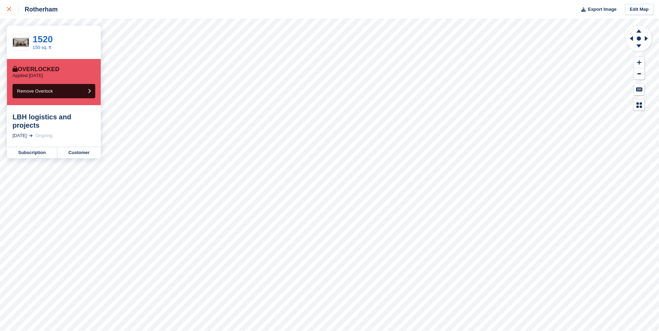 The width and height of the screenshot is (659, 331). I want to click on img: arrow-right-light-icn-cde0832a797a2874e46488d9cf13f60e5c3a73dbe684e267c42b8395dfbc2abf.svg, so click(31, 136).